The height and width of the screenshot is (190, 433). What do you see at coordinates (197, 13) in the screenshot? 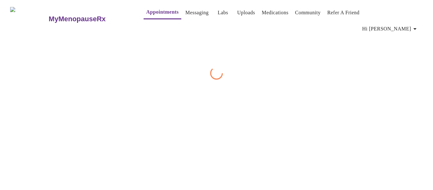
I see `a: Messaging` at bounding box center [197, 13].